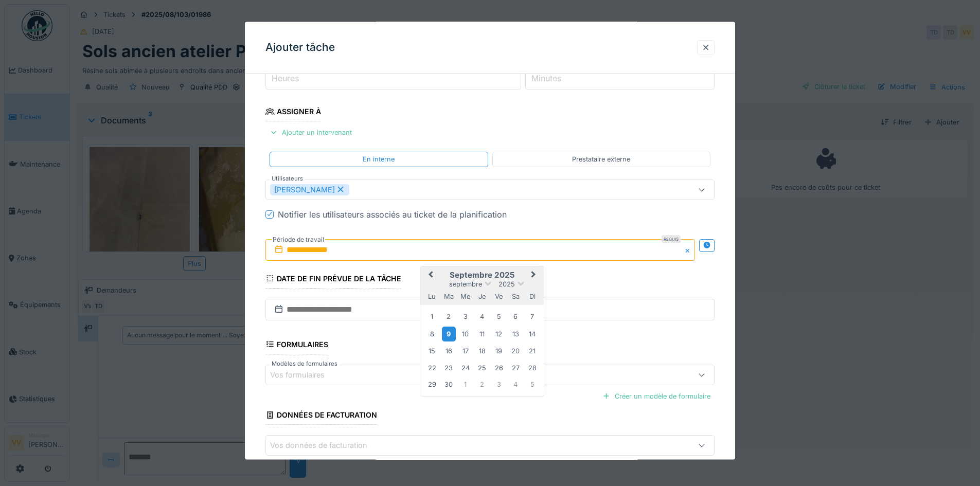 This screenshot has width=980, height=486. What do you see at coordinates (430, 275) in the screenshot?
I see `button: Previous Month` at bounding box center [430, 275].